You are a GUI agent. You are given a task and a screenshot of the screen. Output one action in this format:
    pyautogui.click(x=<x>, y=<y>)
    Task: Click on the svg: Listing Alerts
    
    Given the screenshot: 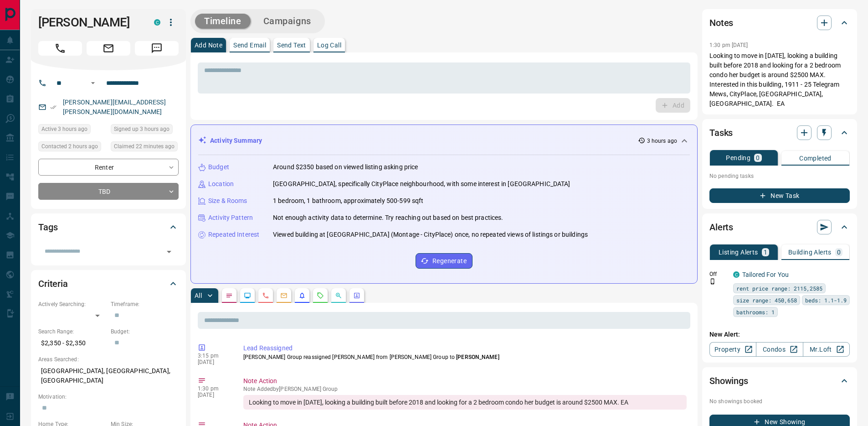 What is the action you would take?
    pyautogui.click(x=302, y=296)
    